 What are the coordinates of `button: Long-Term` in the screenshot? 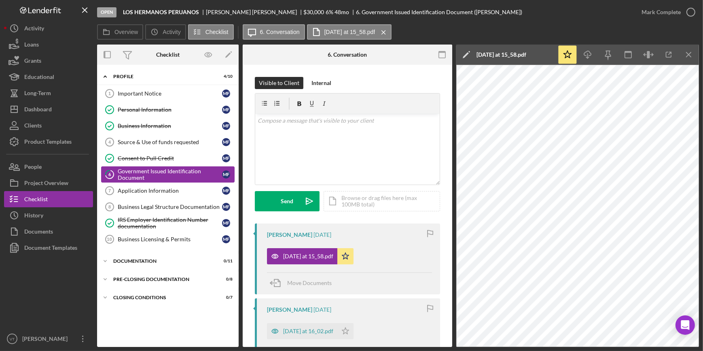 It's located at (49, 93).